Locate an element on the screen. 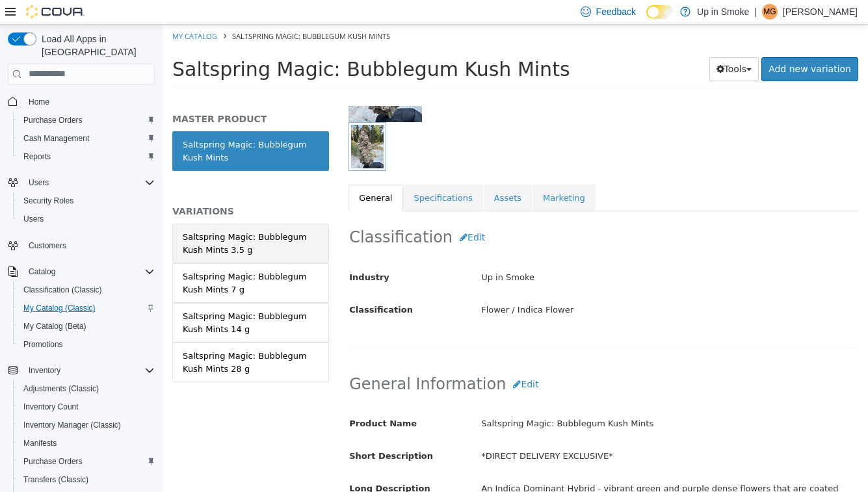  p: Up in Smoke is located at coordinates (723, 12).